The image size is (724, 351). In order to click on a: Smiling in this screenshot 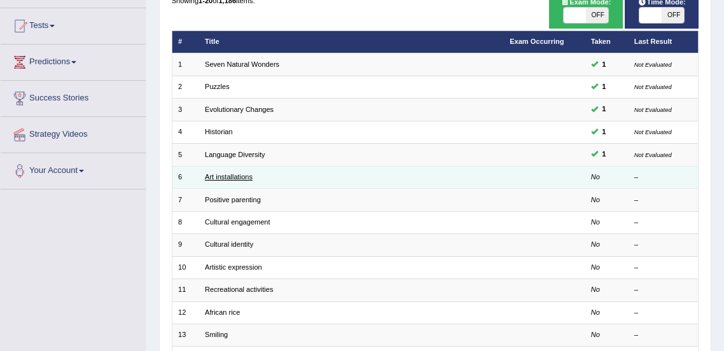, I will do `click(216, 335)`.